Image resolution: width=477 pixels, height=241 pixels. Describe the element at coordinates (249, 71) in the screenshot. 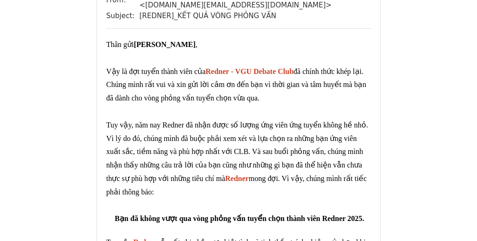

I see `span: Redner - VGU Debate Club` at that location.